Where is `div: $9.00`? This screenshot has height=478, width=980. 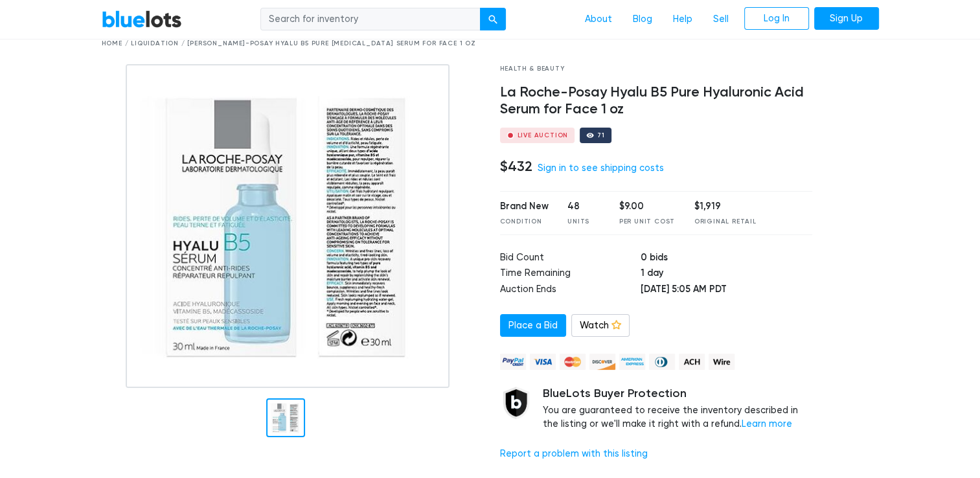
div: $9.00 is located at coordinates (647, 206).